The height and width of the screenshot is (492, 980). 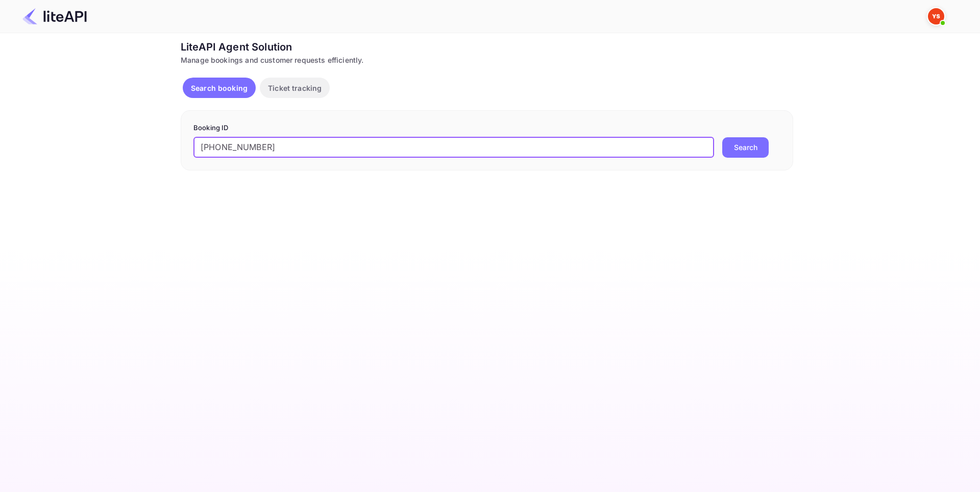 What do you see at coordinates (55, 17) in the screenshot?
I see `img: LiteAPI Logo` at bounding box center [55, 17].